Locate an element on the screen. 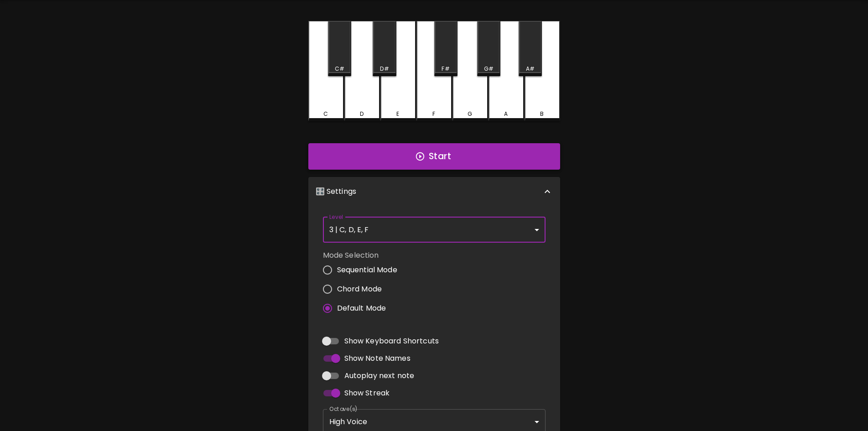 This screenshot has height=431, width=868. div: C is located at coordinates (325, 114).